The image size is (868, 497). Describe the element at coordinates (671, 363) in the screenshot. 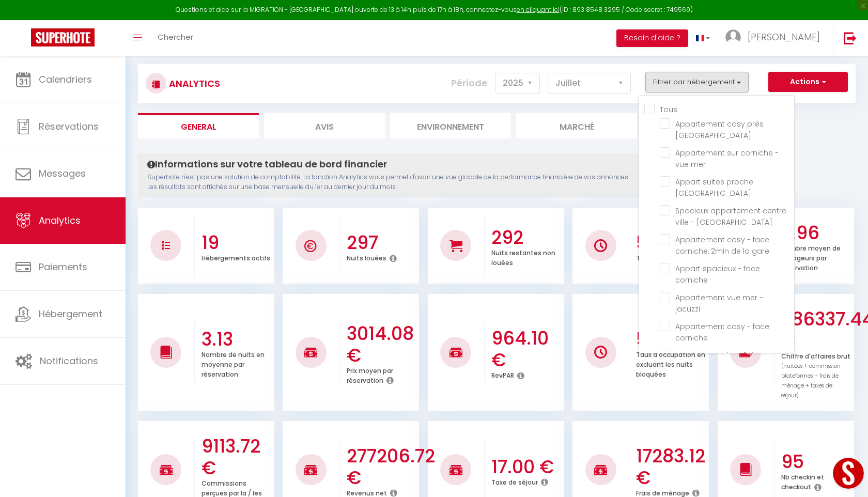

I see `p: Taux d'occupation en excluant les nuits bloquées` at that location.